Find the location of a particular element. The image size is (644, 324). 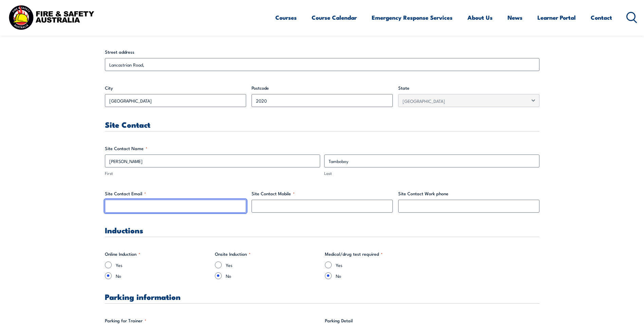

label: Site Contact Work phone is located at coordinates (469, 194).